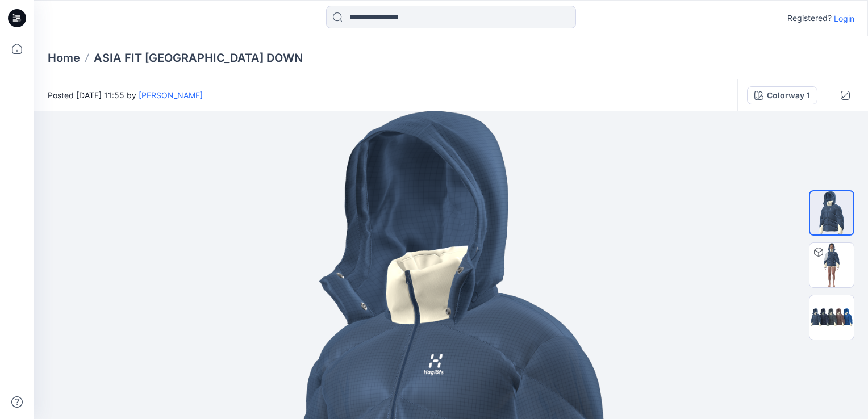 The image size is (868, 419). Describe the element at coordinates (831, 213) in the screenshot. I see `img: Colorway Cover` at that location.